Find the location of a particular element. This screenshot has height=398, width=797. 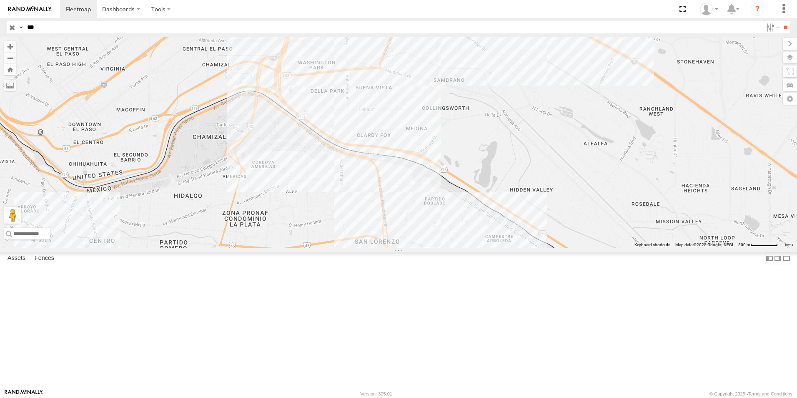

img: rand-logo.svg is located at coordinates (30, 9).